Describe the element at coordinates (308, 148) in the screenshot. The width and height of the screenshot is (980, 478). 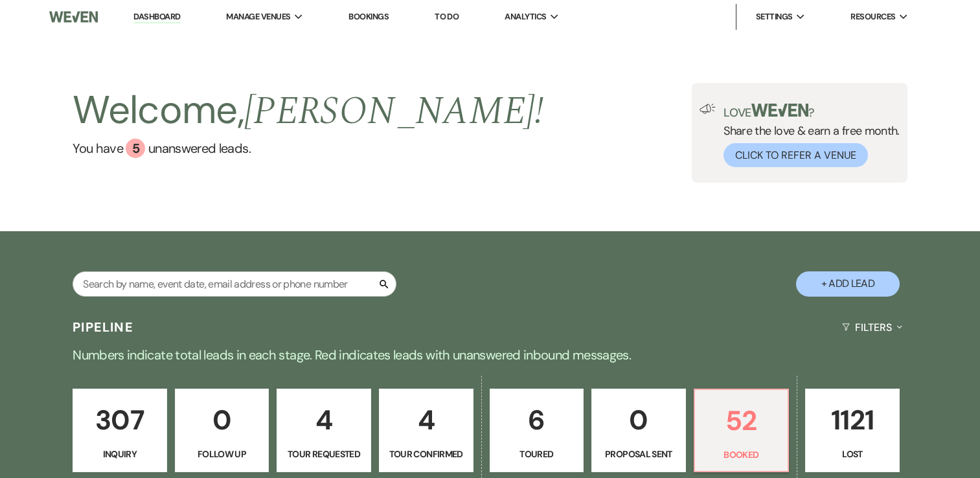
I see `a: You have 5 unanswered leads.` at that location.